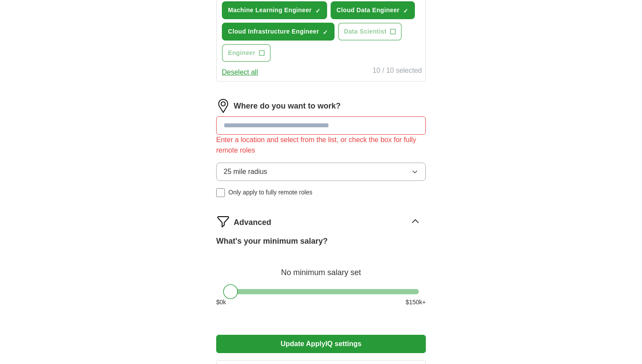 This screenshot has width=642, height=364. Describe the element at coordinates (368, 10) in the screenshot. I see `span: Cloud Data Engineer` at that location.